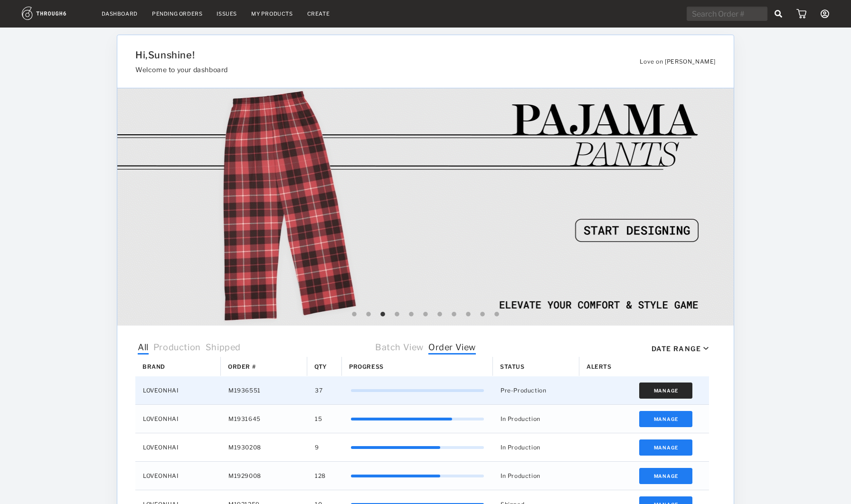 The width and height of the screenshot is (851, 504). What do you see at coordinates (377, 70) in the screenshot?
I see `h3: Welcome to your dashboard` at bounding box center [377, 70].